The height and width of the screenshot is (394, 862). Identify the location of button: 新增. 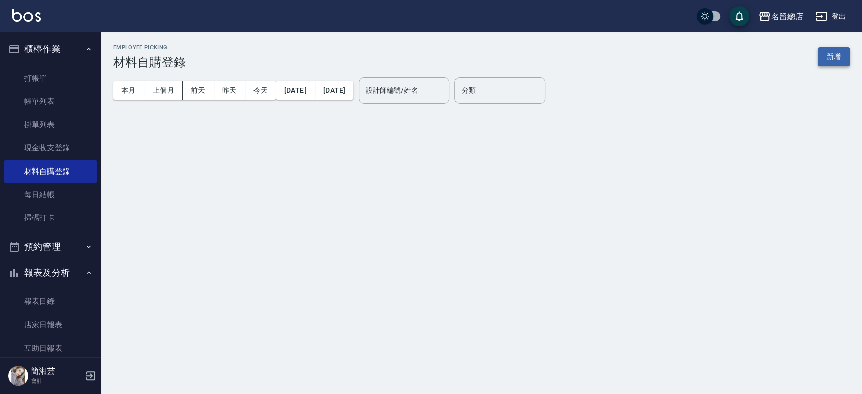
(834, 57).